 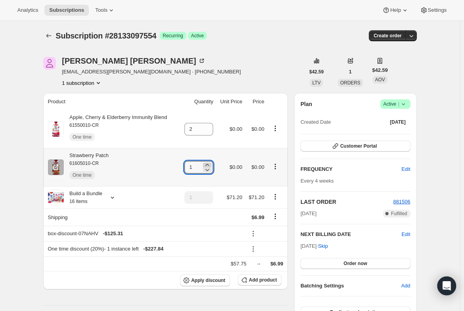 What do you see at coordinates (116, 129) in the screenshot?
I see `div: Apple, Cherry & Elderberry Immunity Blend` at bounding box center [116, 129].